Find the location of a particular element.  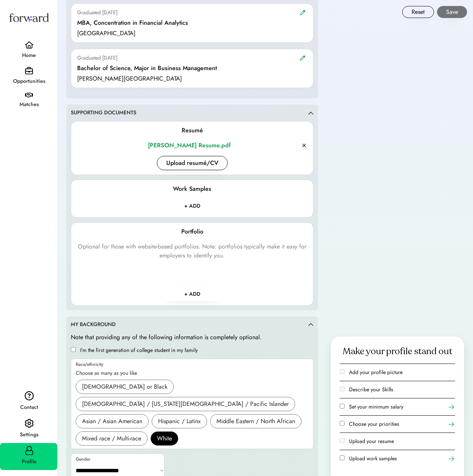

img: home.svg is located at coordinates (29, 45).